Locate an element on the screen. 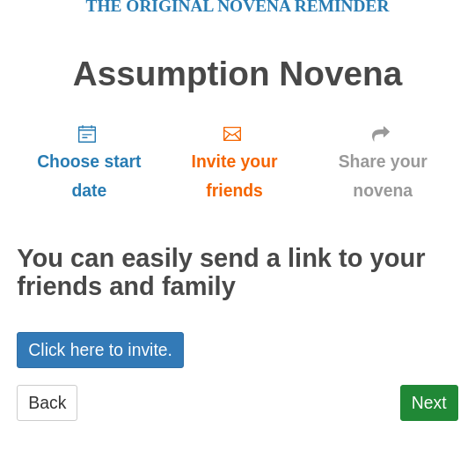 This screenshot has width=475, height=465. a: Share your novena is located at coordinates (383, 162).